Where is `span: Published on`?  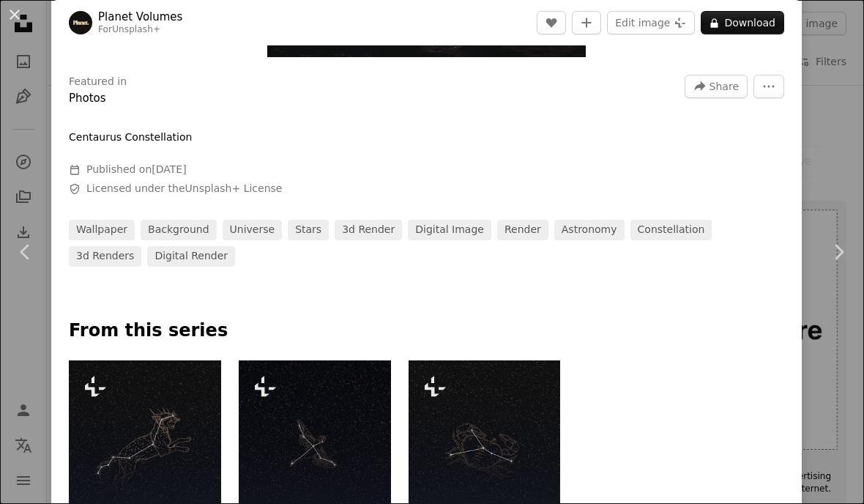 span: Published on is located at coordinates (137, 169).